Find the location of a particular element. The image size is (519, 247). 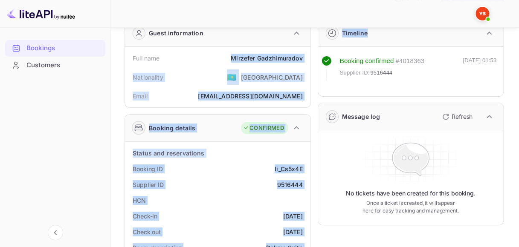

div: Mirzefer Gadzhimuradov is located at coordinates (267, 58).